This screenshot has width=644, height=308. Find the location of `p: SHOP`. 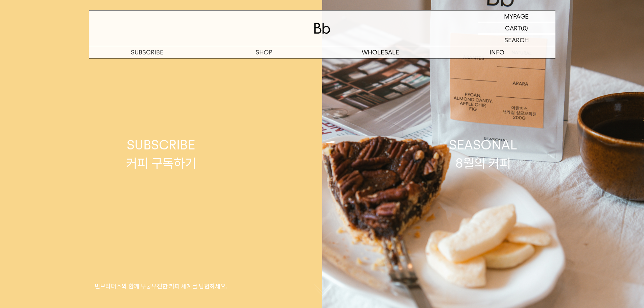

p: SHOP is located at coordinates (264, 52).